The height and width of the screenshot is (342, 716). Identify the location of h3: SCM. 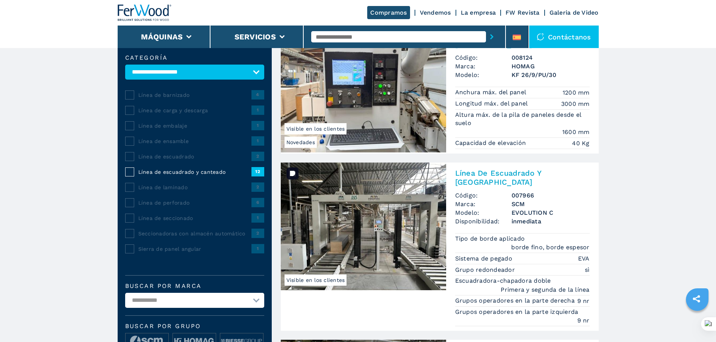
(551, 204).